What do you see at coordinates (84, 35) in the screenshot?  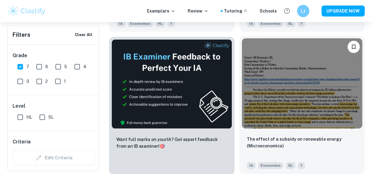 I see `button: Clear All` at bounding box center [84, 35].